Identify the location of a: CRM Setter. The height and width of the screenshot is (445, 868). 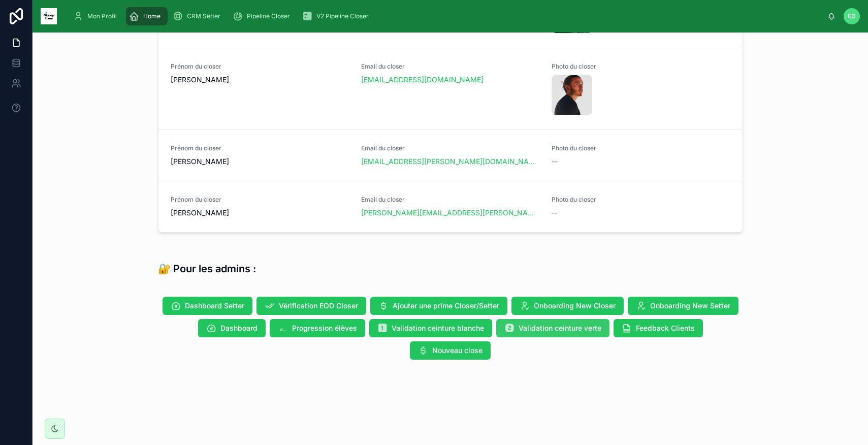
(198, 16).